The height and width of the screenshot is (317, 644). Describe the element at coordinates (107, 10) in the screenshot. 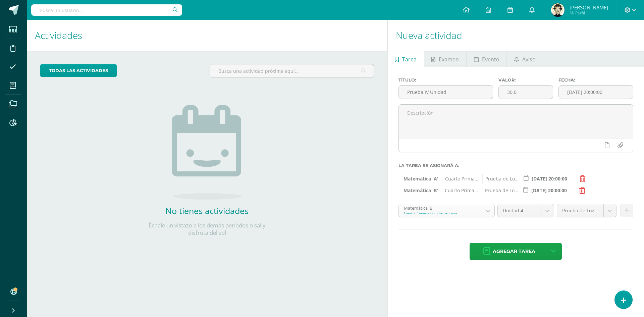

I see `input: Busca un usuario...` at that location.